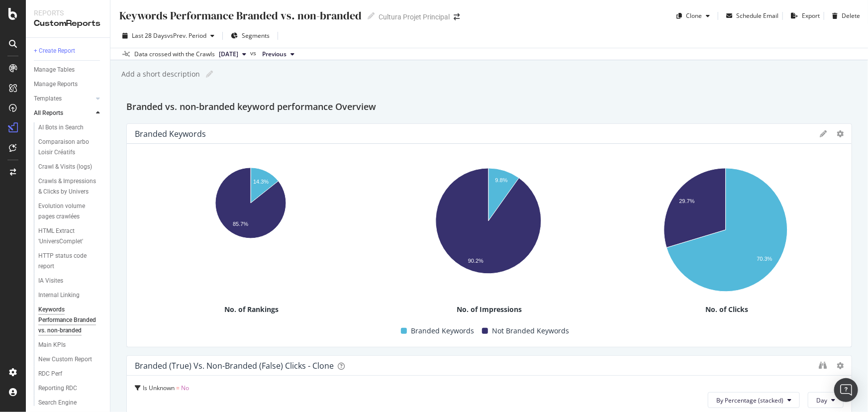  I want to click on div: HTML Extract 'UniversComplet', so click(67, 236).